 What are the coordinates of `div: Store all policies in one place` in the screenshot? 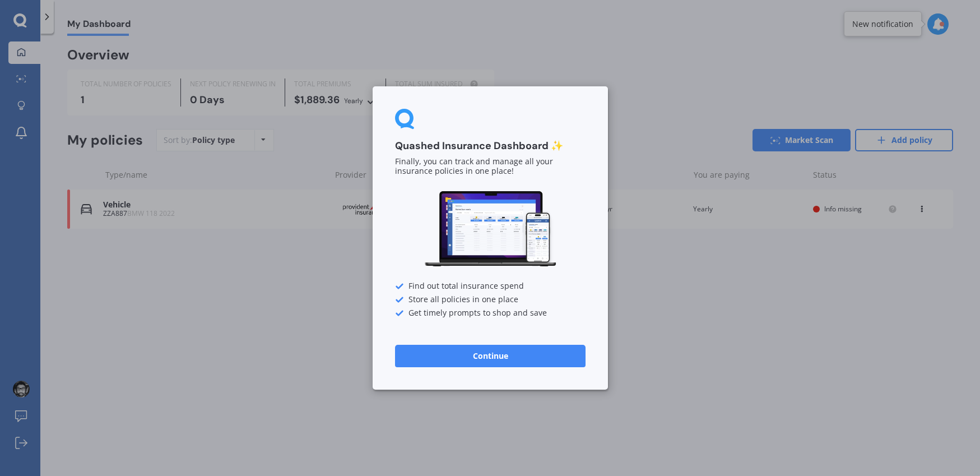 It's located at (490, 300).